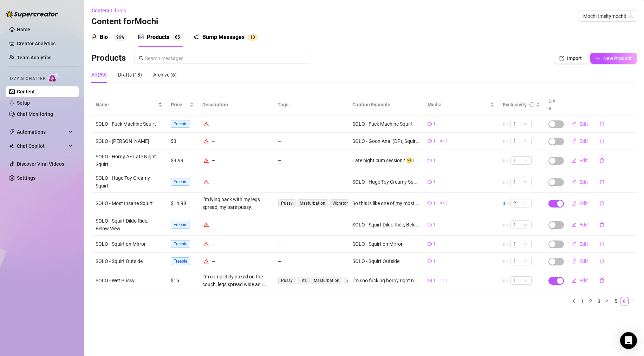 The image size is (644, 356). Describe the element at coordinates (226, 58) in the screenshot. I see `input: Search messages` at that location.